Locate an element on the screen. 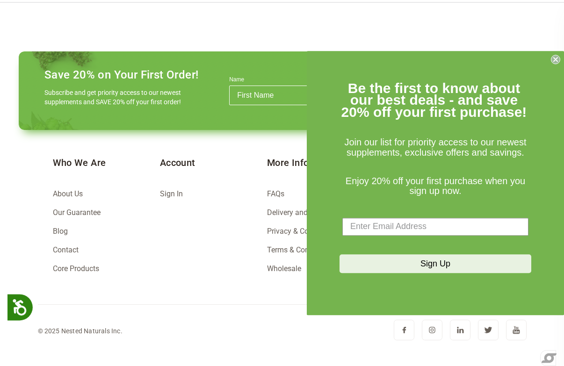 Image resolution: width=564 pixels, height=366 pixels. a: About Us is located at coordinates (68, 194).